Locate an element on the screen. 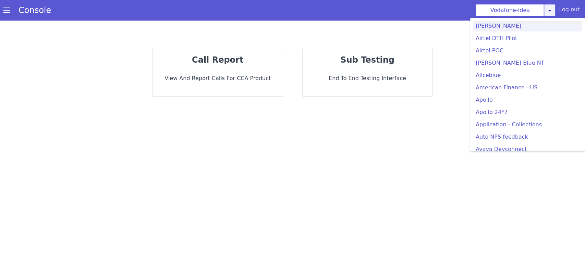 The height and width of the screenshot is (267, 585). a: Airtel POC is located at coordinates (528, 51).